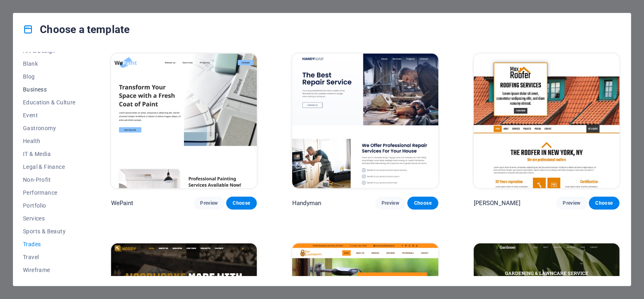 Image resolution: width=644 pixels, height=299 pixels. Describe the element at coordinates (49, 102) in the screenshot. I see `span: Education & Culture` at that location.